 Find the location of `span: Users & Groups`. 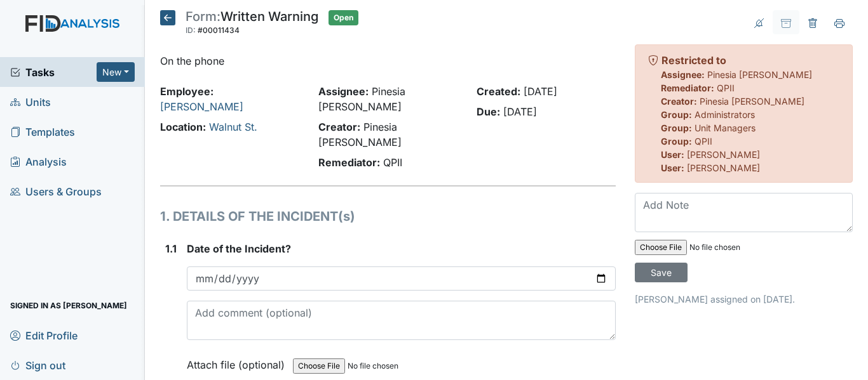

span: Users & Groups is located at coordinates (56, 191).